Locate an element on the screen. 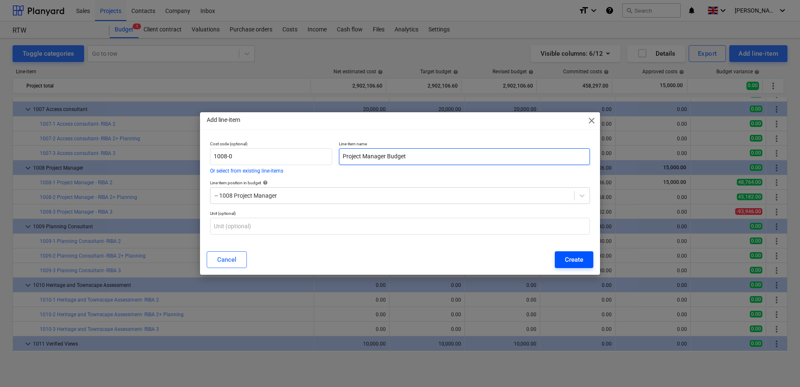  p: Line-item name is located at coordinates (464, 144).